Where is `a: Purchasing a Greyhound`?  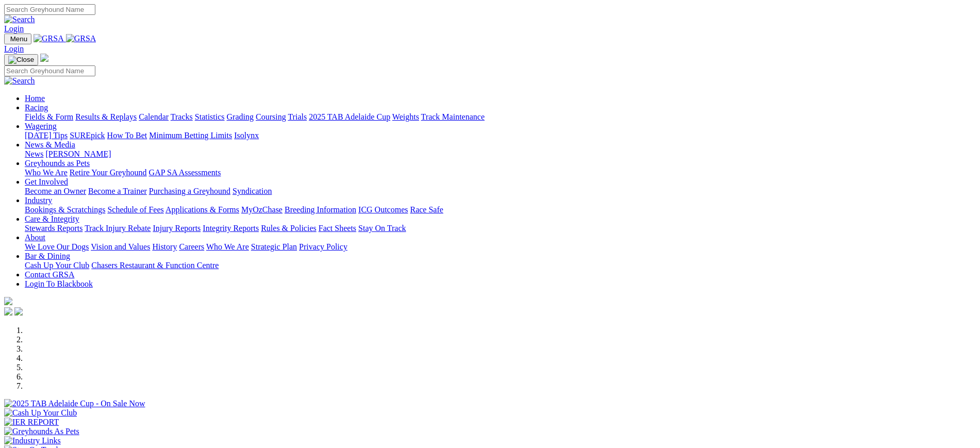 a: Purchasing a Greyhound is located at coordinates (189, 191).